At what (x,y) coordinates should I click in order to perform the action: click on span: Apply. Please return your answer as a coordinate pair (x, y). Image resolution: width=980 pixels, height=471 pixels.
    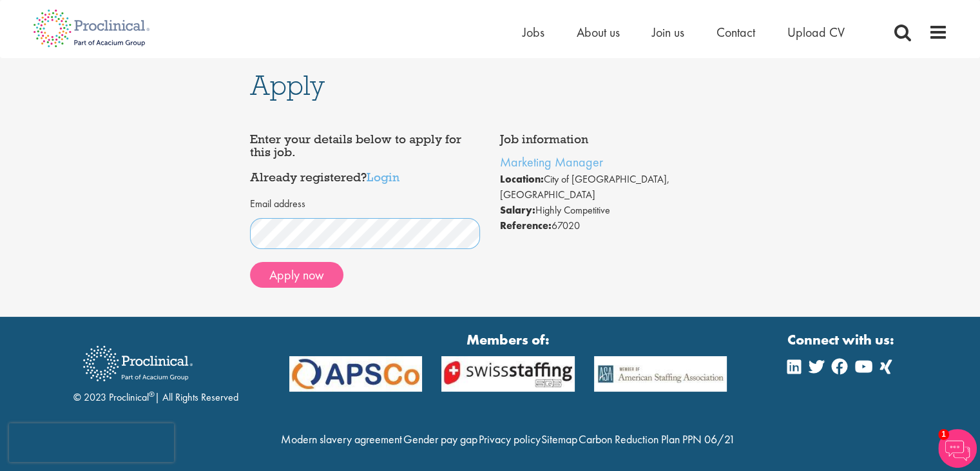
    Looking at the image, I should click on (287, 85).